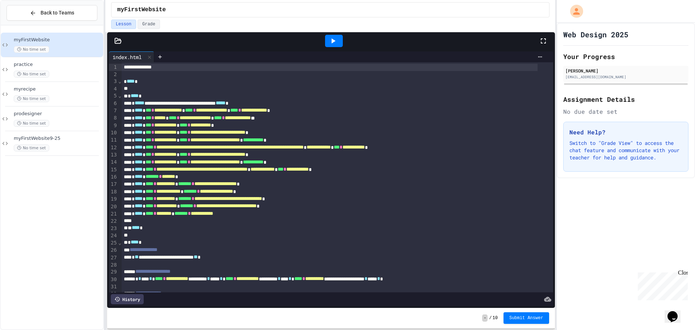  What do you see at coordinates (113, 243) in the screenshot?
I see `div: 25` at bounding box center [113, 243].